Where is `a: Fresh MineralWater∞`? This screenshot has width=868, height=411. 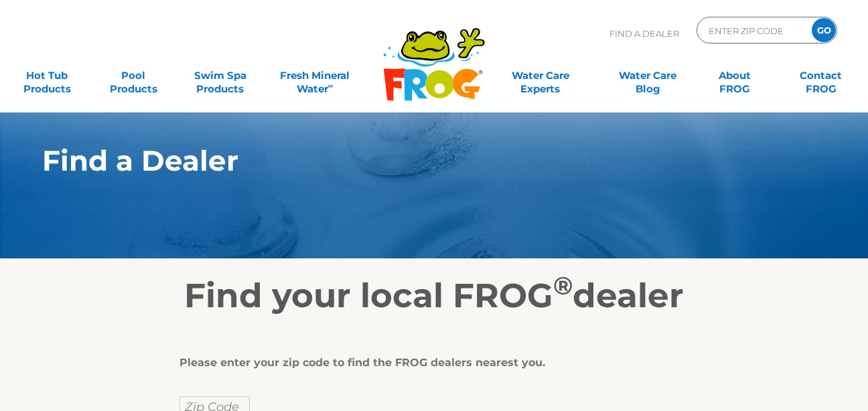
a: Fresh MineralWater∞ is located at coordinates (315, 76).